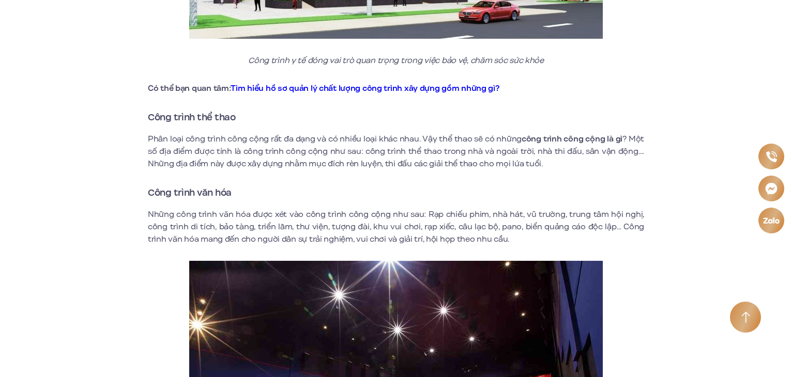 The image size is (792, 377). What do you see at coordinates (396, 60) in the screenshot?
I see `em: Công trình y tế đóng vai trò quan trọng trong việc bảo vệ, chăm sóc sức khỏe` at bounding box center [396, 60].